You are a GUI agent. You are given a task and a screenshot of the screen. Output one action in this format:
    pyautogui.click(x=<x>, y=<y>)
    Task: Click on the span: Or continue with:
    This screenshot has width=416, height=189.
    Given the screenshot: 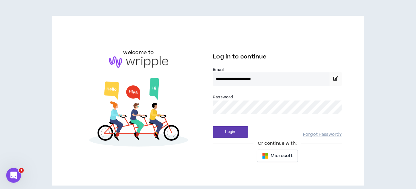 What is the action you would take?
    pyautogui.click(x=277, y=143)
    